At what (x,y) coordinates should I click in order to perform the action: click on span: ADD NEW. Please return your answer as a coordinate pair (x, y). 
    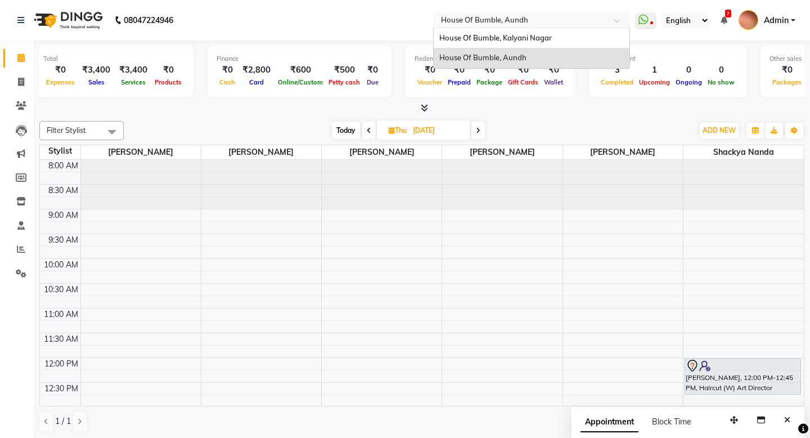
    Looking at the image, I should click on (719, 130).